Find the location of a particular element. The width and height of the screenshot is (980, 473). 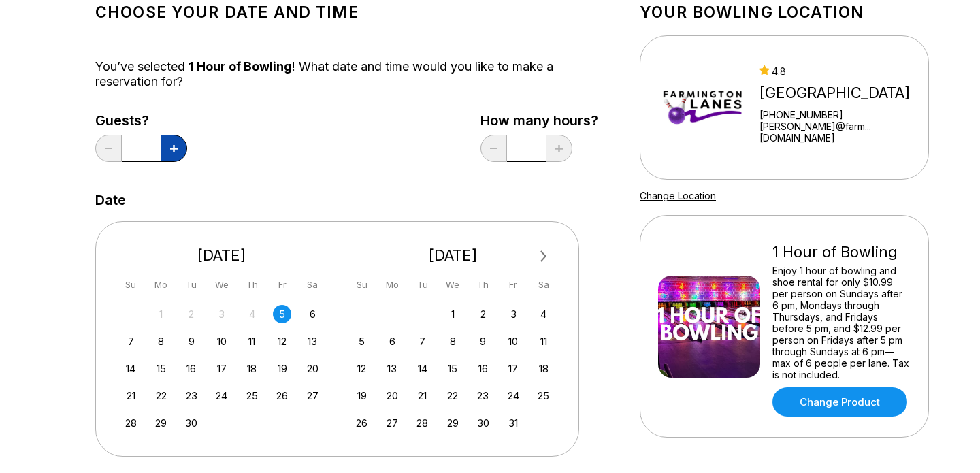

div: Choose Tuesday, October 14th, 2025 is located at coordinates (421, 368).